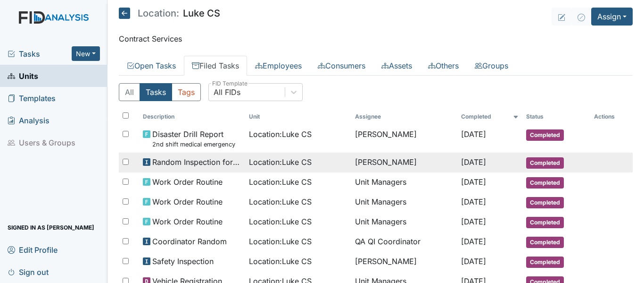  Describe the element at coordinates (612, 117) in the screenshot. I see `th: Actions` at that location.